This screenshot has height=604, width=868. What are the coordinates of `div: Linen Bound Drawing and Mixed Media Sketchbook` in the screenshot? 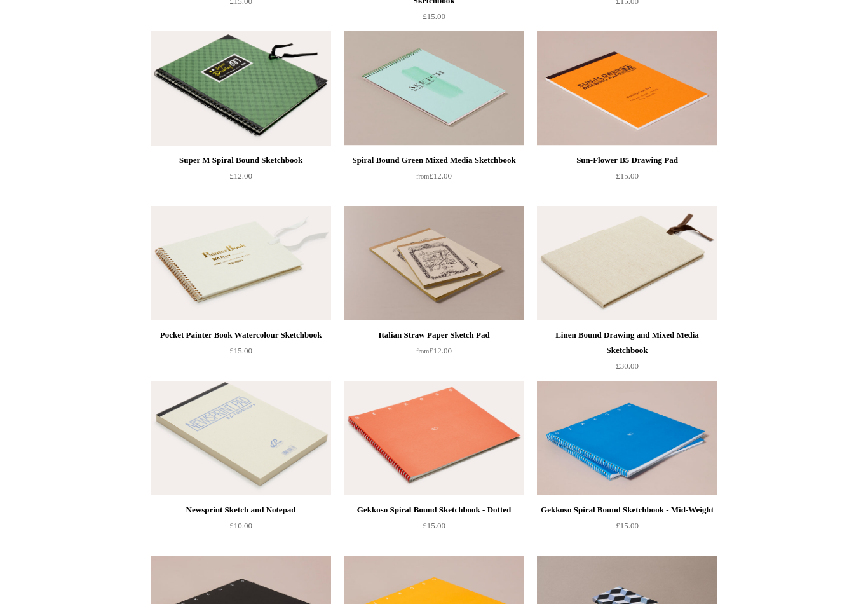 It's located at (627, 343).